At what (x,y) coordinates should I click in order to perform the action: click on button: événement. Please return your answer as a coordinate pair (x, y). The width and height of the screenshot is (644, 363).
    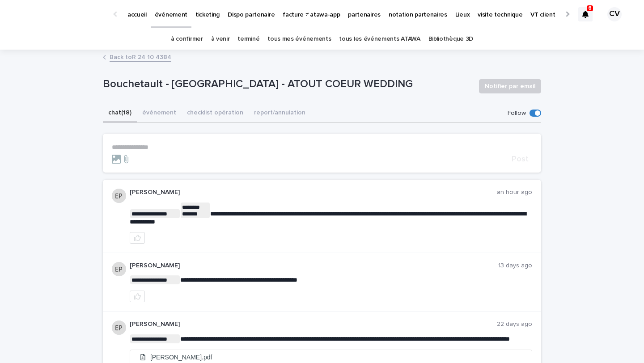
    Looking at the image, I should click on (159, 113).